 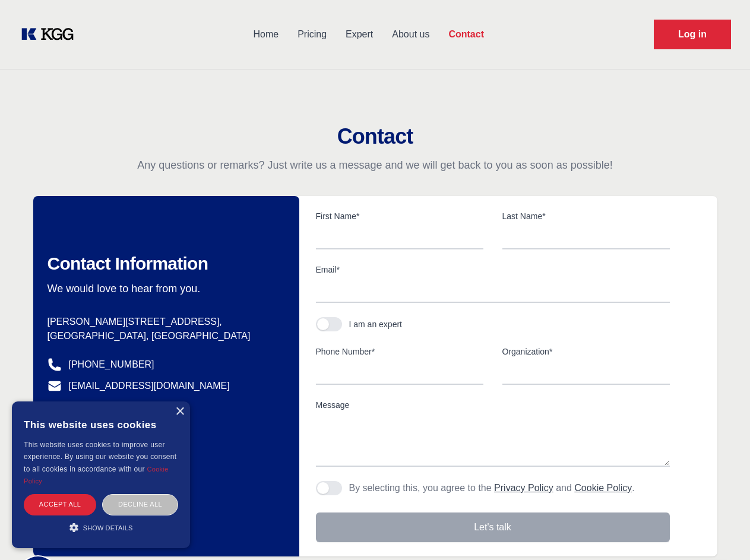 I want to click on label: First Name*, so click(x=400, y=216).